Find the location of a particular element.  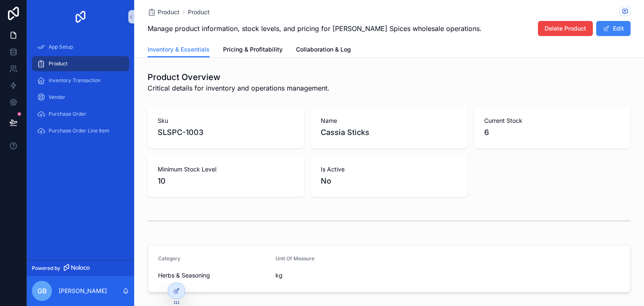

span: Powered by is located at coordinates (46, 268).